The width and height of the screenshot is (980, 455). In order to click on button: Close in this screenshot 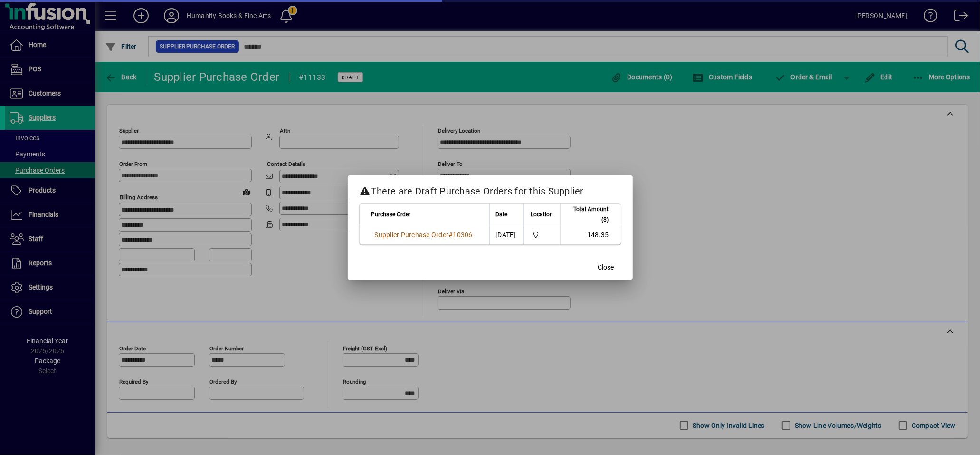, I will do `click(606, 267)`.